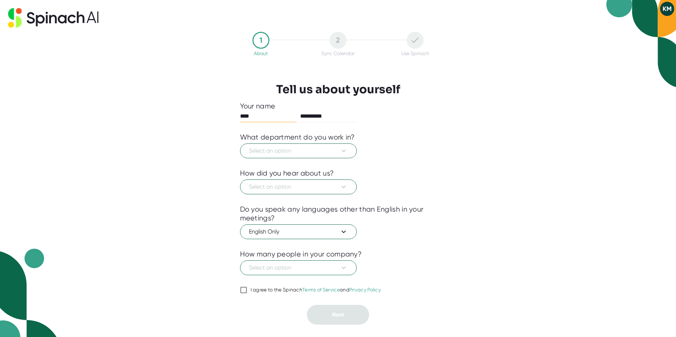 The width and height of the screenshot is (676, 337). What do you see at coordinates (667, 9) in the screenshot?
I see `button: KM` at bounding box center [667, 9].